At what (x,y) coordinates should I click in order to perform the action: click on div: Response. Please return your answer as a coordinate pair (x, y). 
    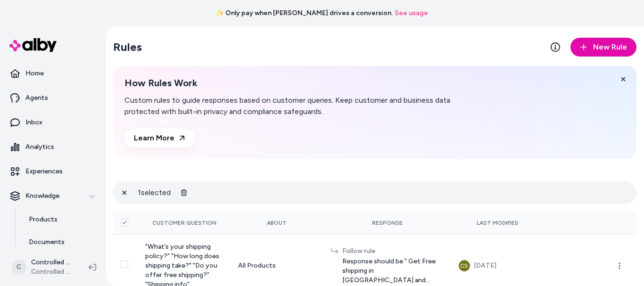
    Looking at the image, I should click on (387, 223).